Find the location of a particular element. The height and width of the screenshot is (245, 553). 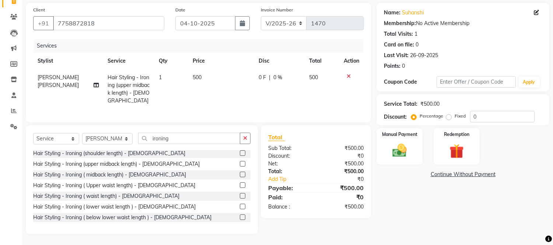

div: Coupon Code is located at coordinates (410, 82).